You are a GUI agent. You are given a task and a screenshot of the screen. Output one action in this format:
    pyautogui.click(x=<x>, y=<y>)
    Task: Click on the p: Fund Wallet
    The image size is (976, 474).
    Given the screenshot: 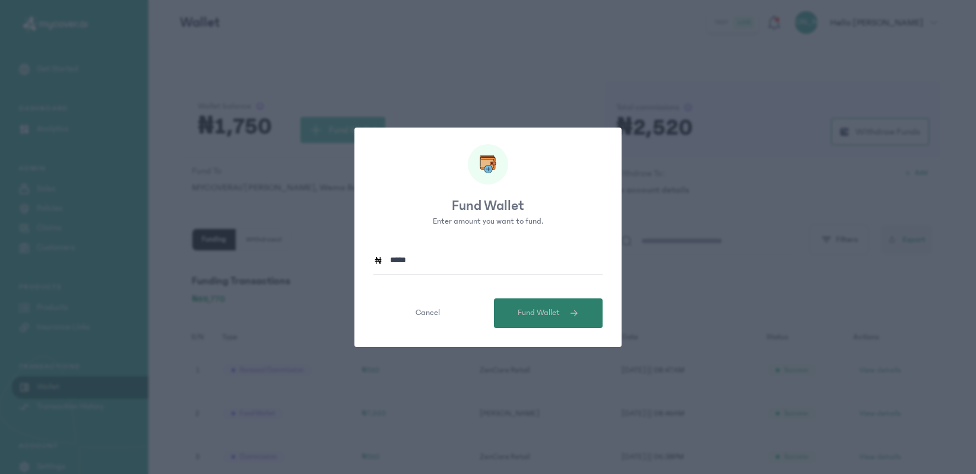 What is the action you would take?
    pyautogui.click(x=488, y=206)
    